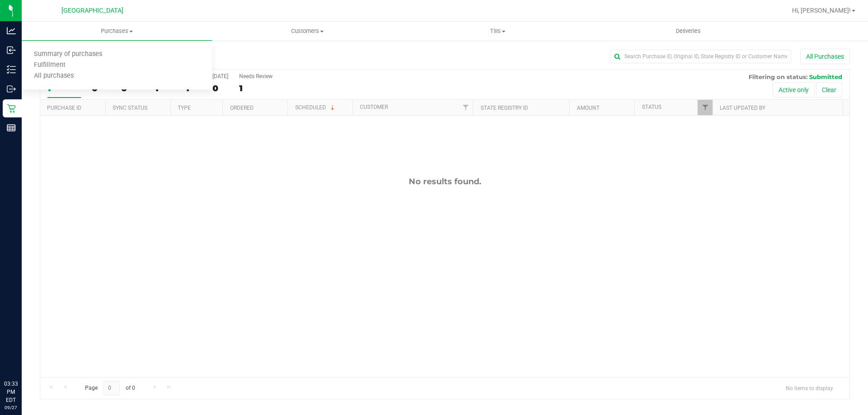  Describe the element at coordinates (50, 65) in the screenshot. I see `span: Fulfillment` at that location.